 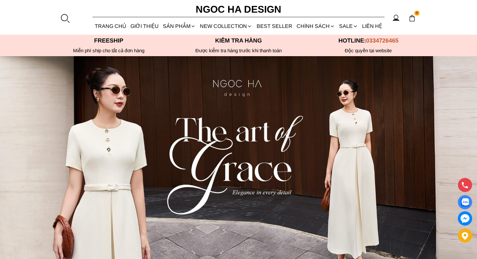 What do you see at coordinates (465, 202) in the screenshot?
I see `a: Display image` at bounding box center [465, 202].